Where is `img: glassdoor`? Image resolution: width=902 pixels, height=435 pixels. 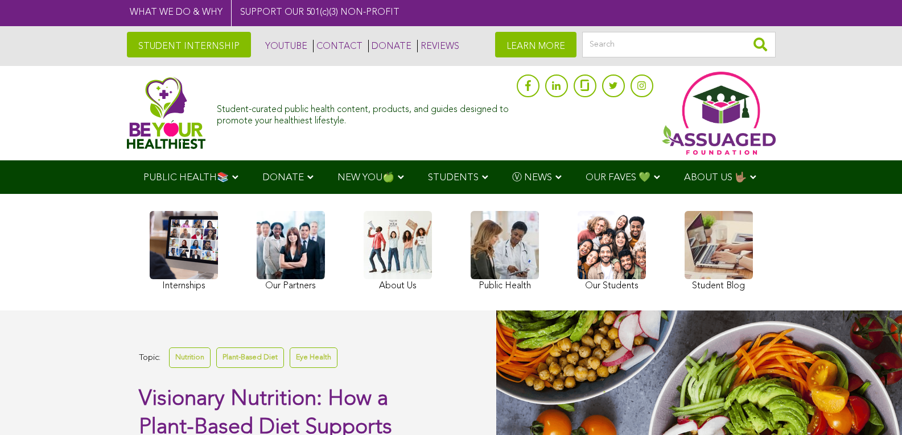 img: glassdoor is located at coordinates (584, 85).